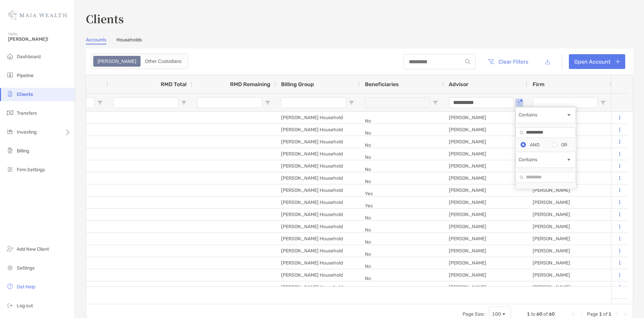  I want to click on h3: Clients, so click(359, 18).